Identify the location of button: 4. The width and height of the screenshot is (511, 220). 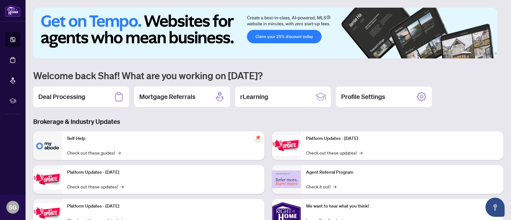
(486, 53).